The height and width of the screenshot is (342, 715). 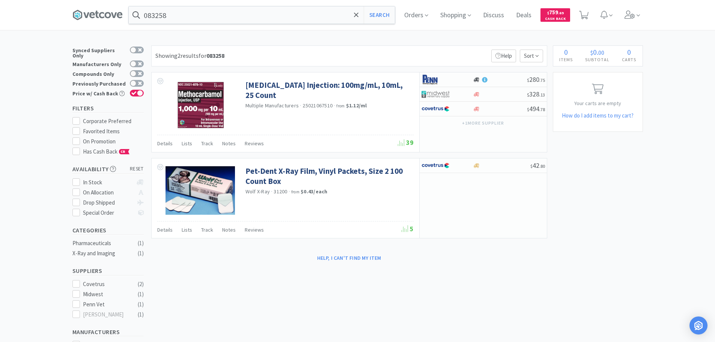 I want to click on span: Sort, so click(x=531, y=56).